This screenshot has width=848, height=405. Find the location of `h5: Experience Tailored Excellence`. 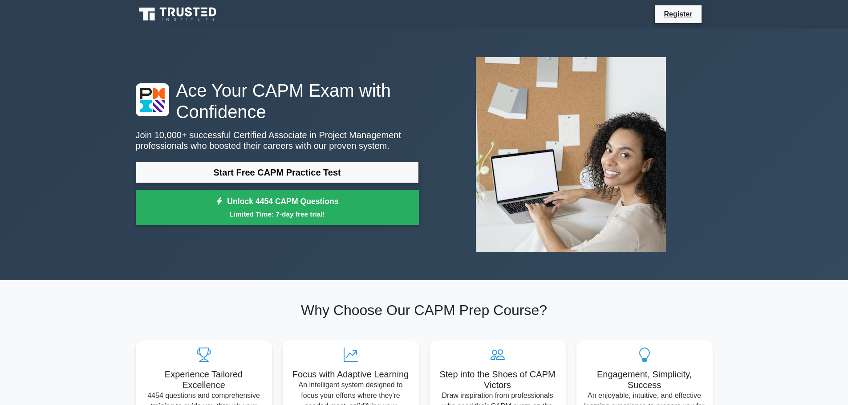

h5: Experience Tailored Excellence is located at coordinates (204, 379).